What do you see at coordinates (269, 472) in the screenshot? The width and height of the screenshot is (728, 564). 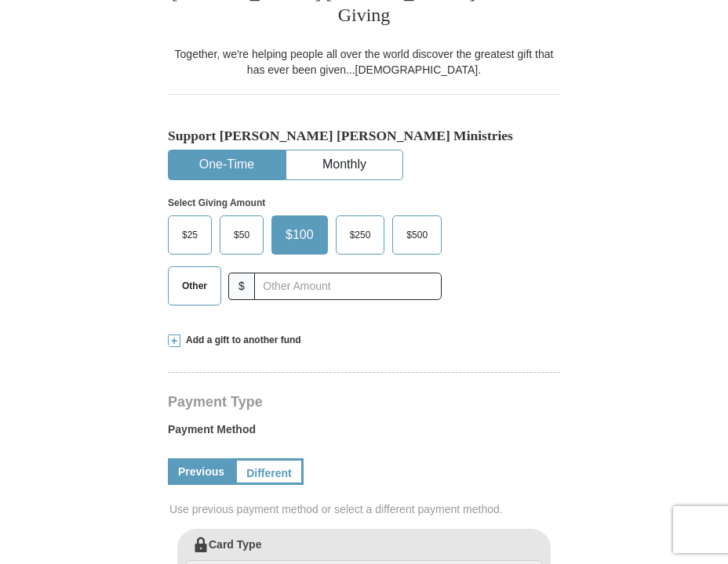 I see `a: Different` at bounding box center [269, 472].